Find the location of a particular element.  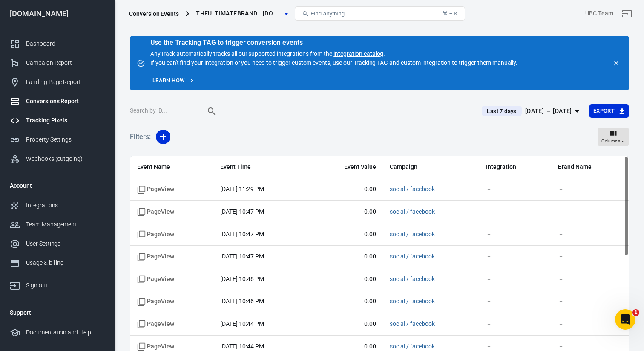

div: Sign out is located at coordinates (65, 285).